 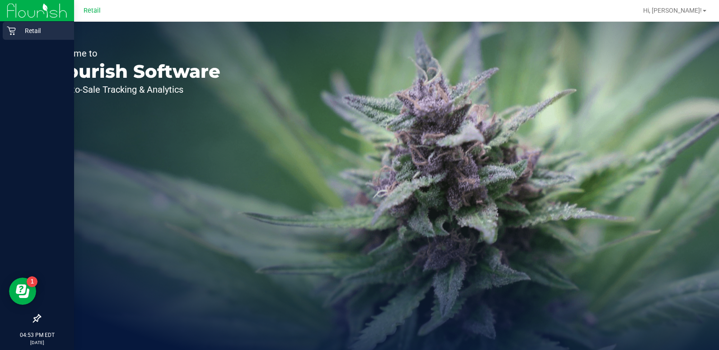 What do you see at coordinates (92, 10) in the screenshot?
I see `span: Retail` at bounding box center [92, 10].